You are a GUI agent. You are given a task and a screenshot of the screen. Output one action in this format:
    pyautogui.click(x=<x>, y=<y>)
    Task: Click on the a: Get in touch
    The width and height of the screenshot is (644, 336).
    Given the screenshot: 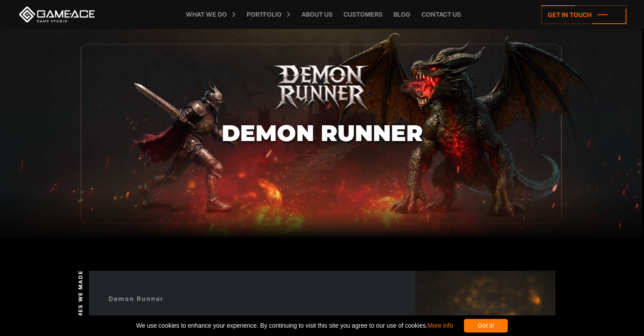 What is the action you would take?
    pyautogui.click(x=583, y=14)
    